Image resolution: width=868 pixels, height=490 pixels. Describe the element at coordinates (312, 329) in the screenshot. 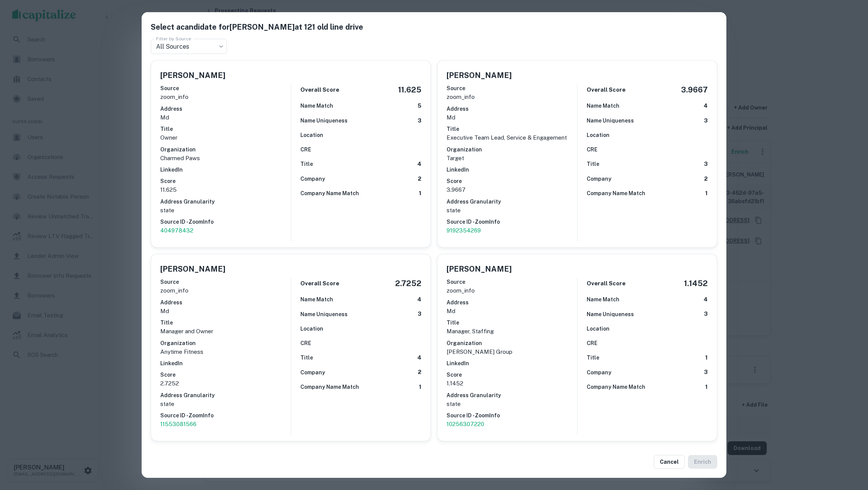

I see `h6: Location` at that location.